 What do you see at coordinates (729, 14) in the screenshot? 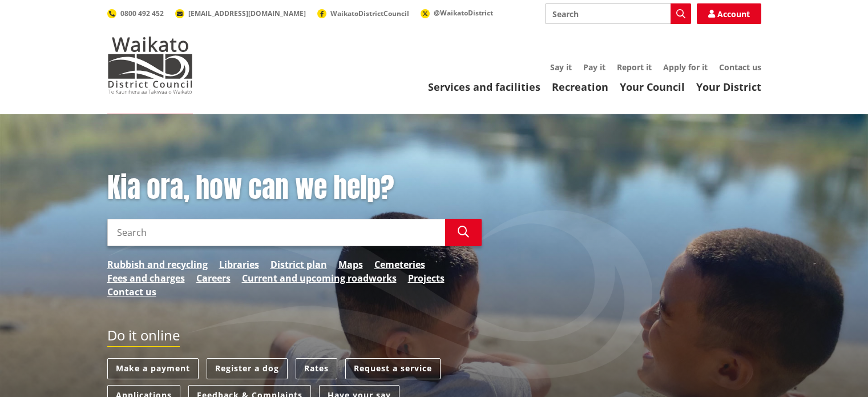
I see `a: Account` at bounding box center [729, 14].